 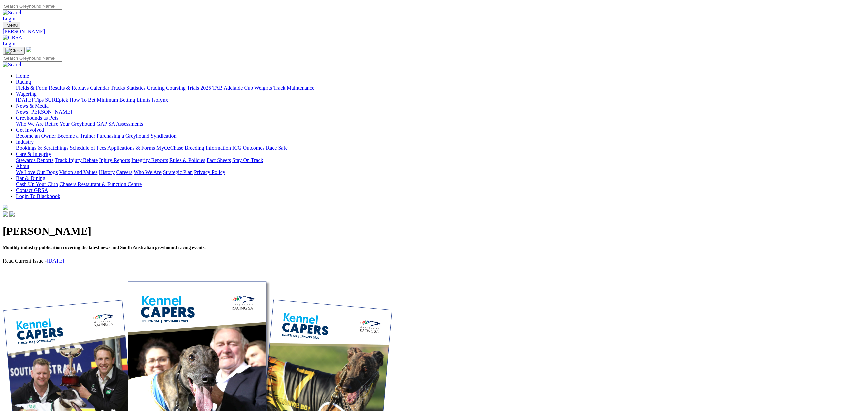 I want to click on a: Results & Replays, so click(x=69, y=88).